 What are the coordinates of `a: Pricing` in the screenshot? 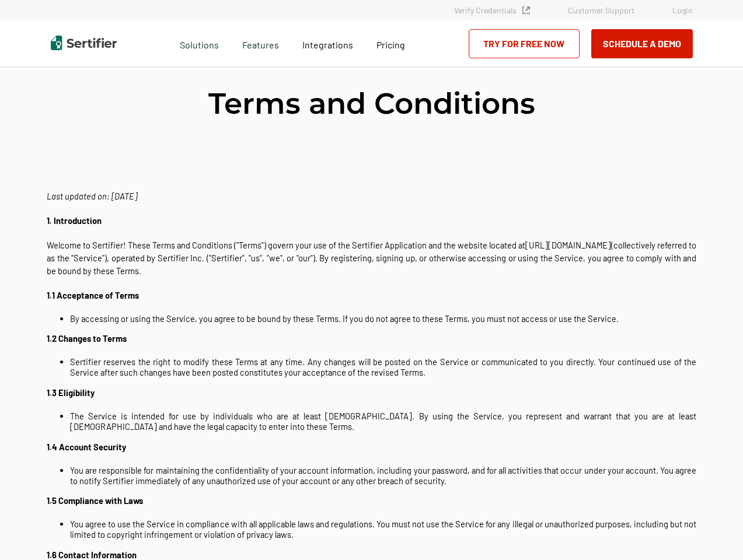 It's located at (391, 43).